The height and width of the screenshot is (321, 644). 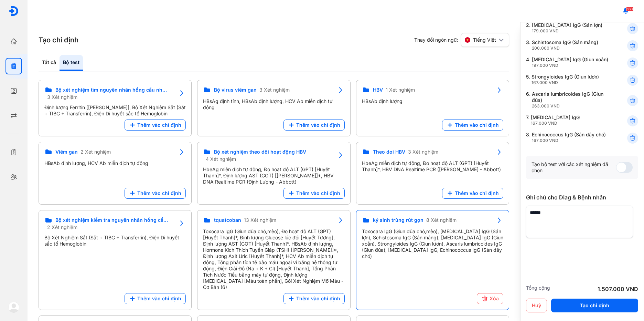 What do you see at coordinates (565, 45) in the screenshot?
I see `div: Schistosoma IgG (Sán máng)` at bounding box center [565, 45].